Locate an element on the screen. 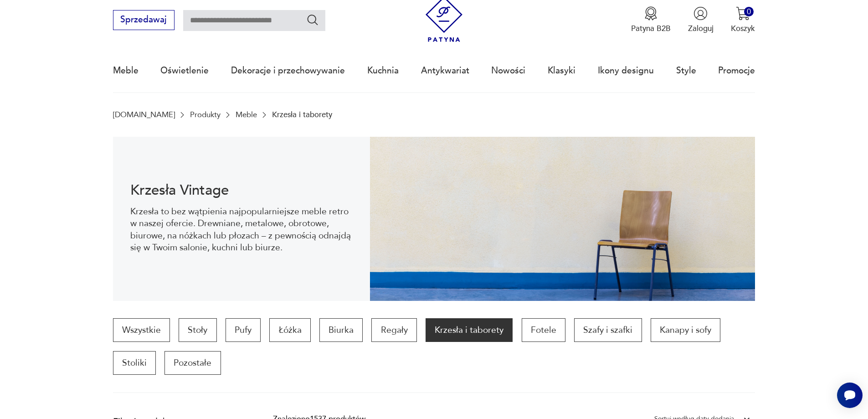  p: Pufy is located at coordinates (243, 330).